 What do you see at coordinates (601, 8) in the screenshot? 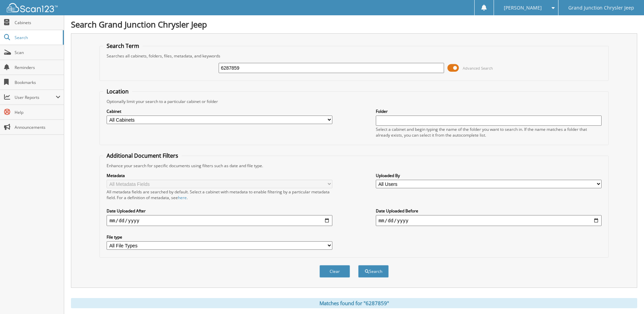
I see `span: Grand Junction Chrysler Jeep` at bounding box center [601, 8].